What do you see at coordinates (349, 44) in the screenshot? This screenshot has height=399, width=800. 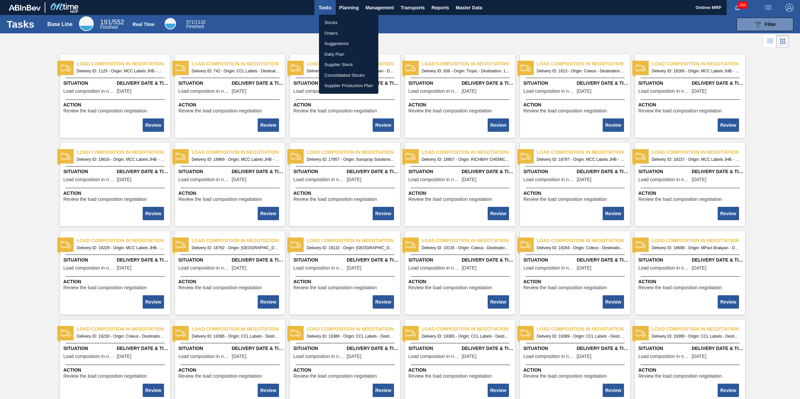 I see `a: Suggestions` at bounding box center [349, 44].